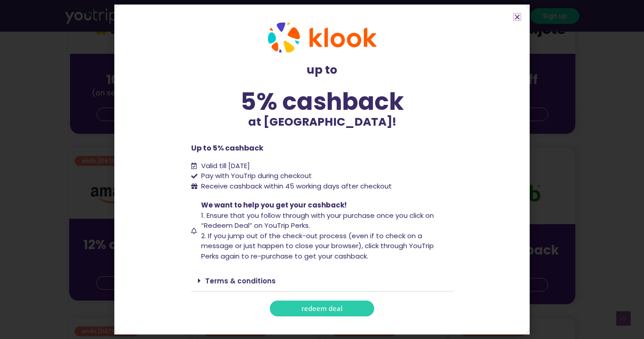 Image resolution: width=644 pixels, height=339 pixels. I want to click on a: redeem deal, so click(322, 308).